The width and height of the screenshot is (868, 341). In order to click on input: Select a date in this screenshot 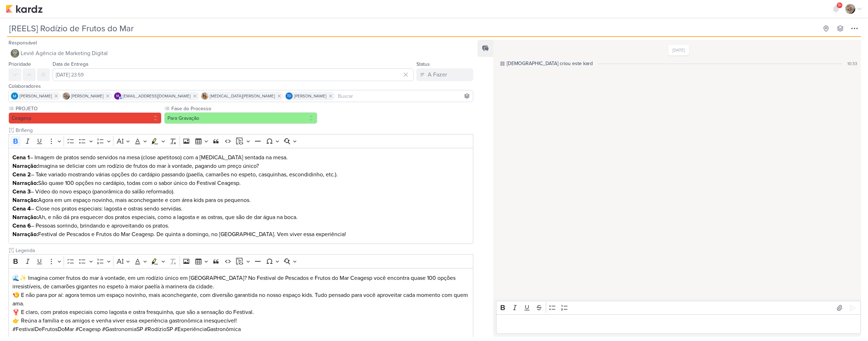, I will do `click(233, 75)`.